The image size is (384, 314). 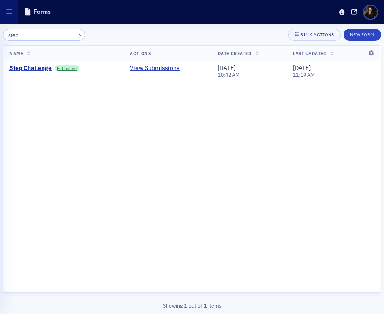 I want to click on div: Showing out of items, so click(x=192, y=305).